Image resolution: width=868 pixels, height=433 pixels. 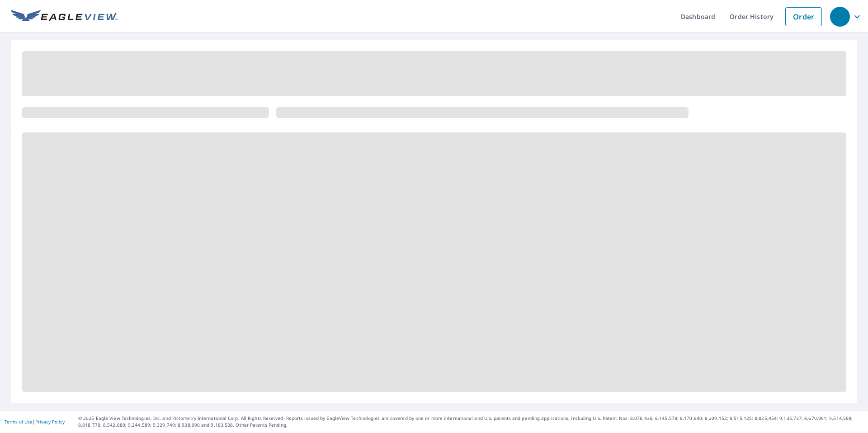 I want to click on a: Privacy Policy, so click(x=50, y=421).